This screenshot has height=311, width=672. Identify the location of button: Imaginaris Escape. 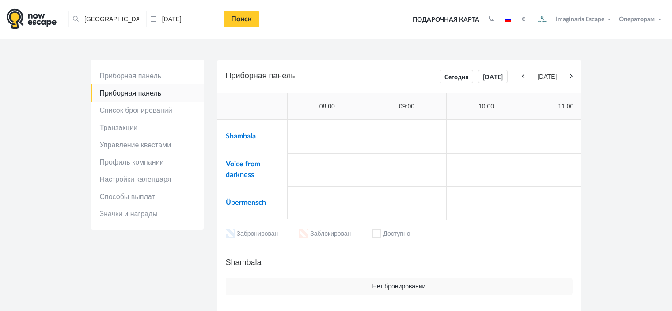
(573, 19).